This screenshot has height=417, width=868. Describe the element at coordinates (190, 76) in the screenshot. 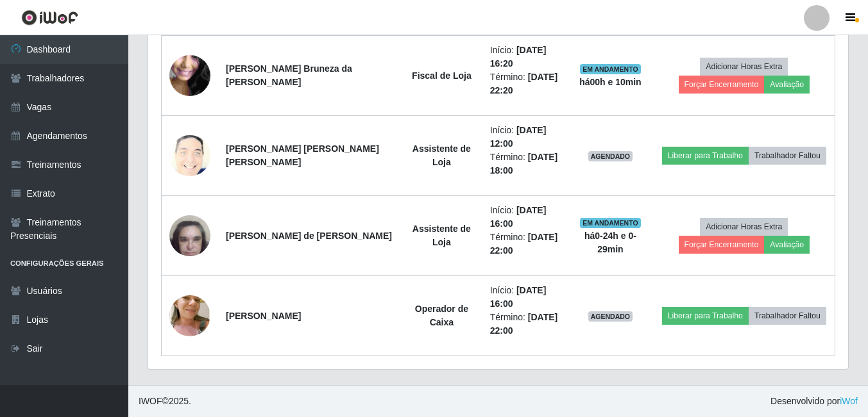

I see `img: 1746055016214.jpeg` at that location.